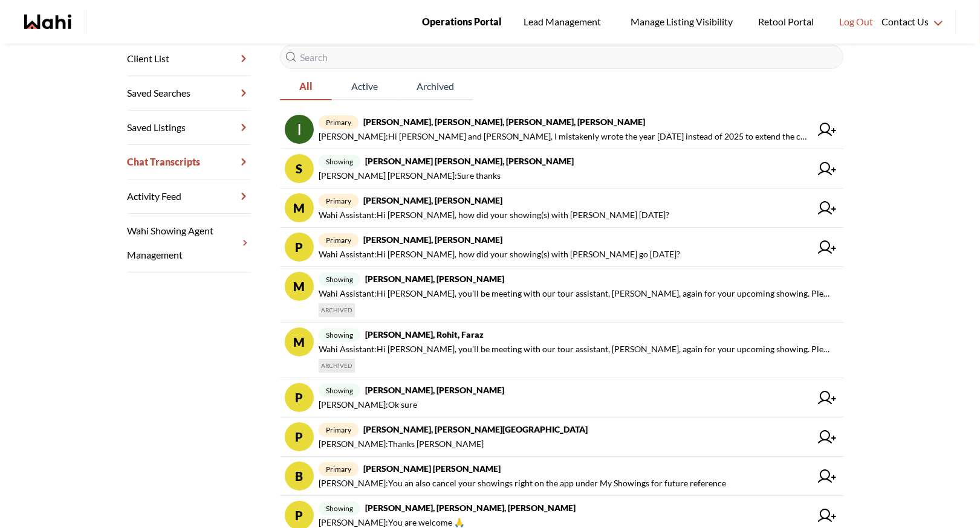 The height and width of the screenshot is (528, 980). I want to click on span: Active, so click(364, 86).